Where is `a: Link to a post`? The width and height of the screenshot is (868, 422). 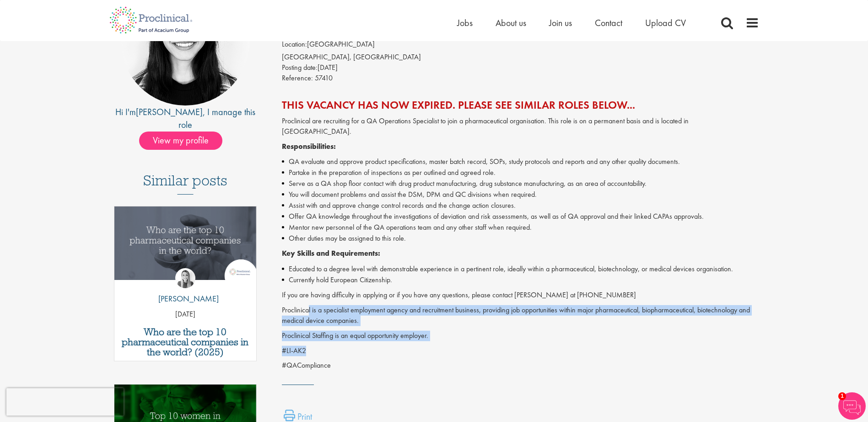
a: Link to a post is located at coordinates (186, 247).